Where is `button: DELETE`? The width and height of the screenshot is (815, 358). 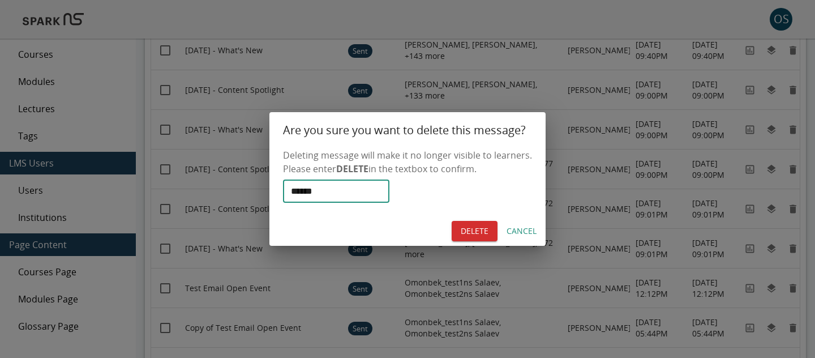 button: DELETE is located at coordinates (475, 231).